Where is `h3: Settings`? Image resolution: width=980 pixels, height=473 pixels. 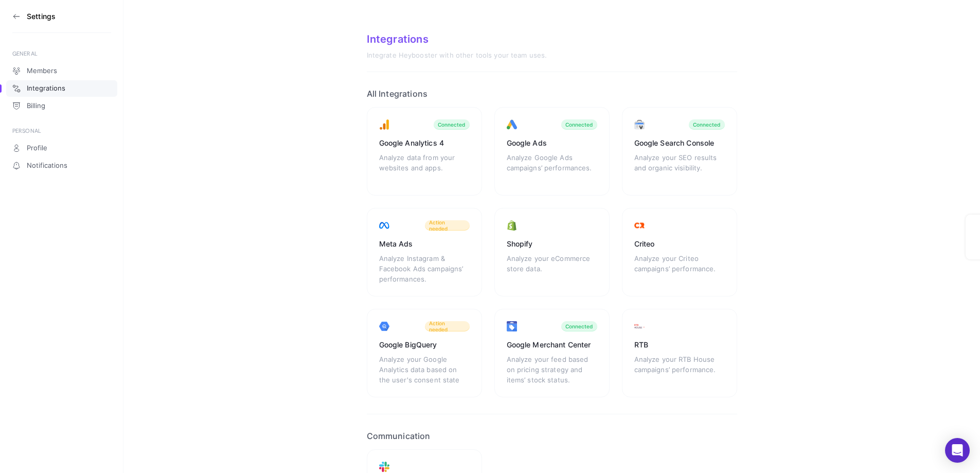 h3: Settings is located at coordinates (41, 16).